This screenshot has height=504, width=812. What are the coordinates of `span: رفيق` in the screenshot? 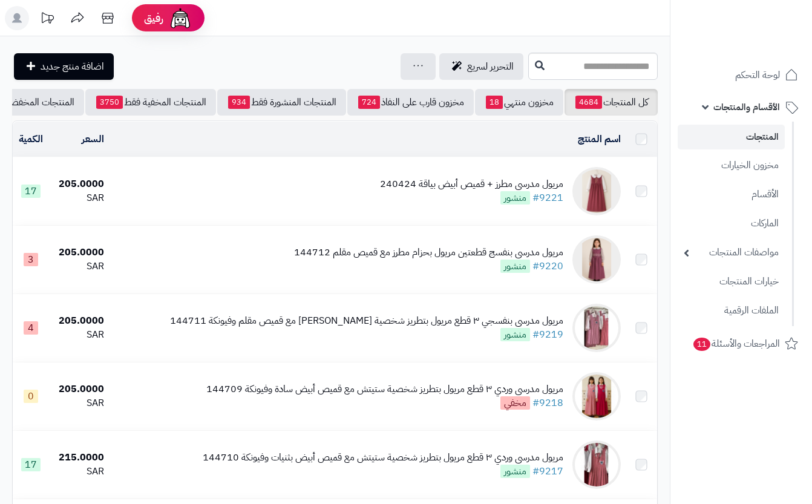 It's located at (153, 18).